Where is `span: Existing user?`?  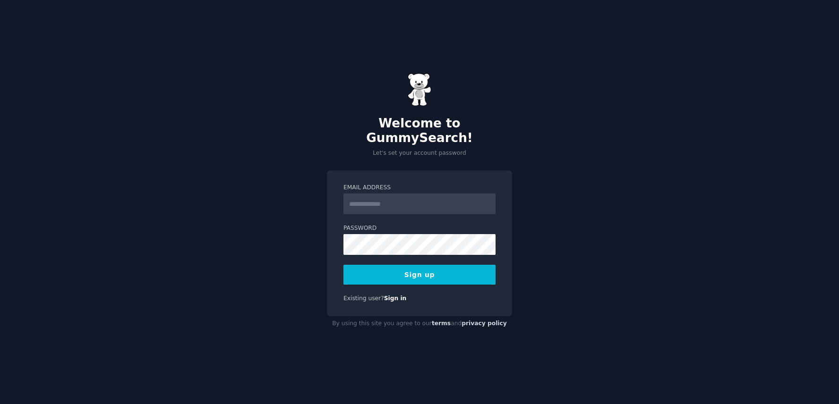 span: Existing user? is located at coordinates (364, 298).